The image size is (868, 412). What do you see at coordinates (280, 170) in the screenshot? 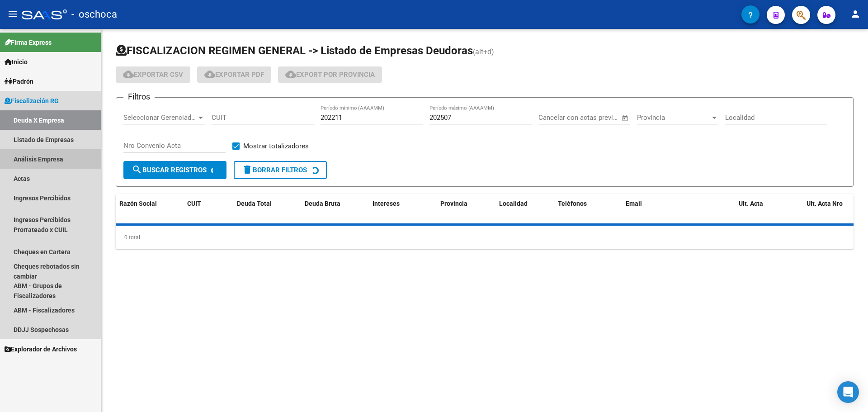
I see `button: Borrar Filtros` at bounding box center [280, 170].